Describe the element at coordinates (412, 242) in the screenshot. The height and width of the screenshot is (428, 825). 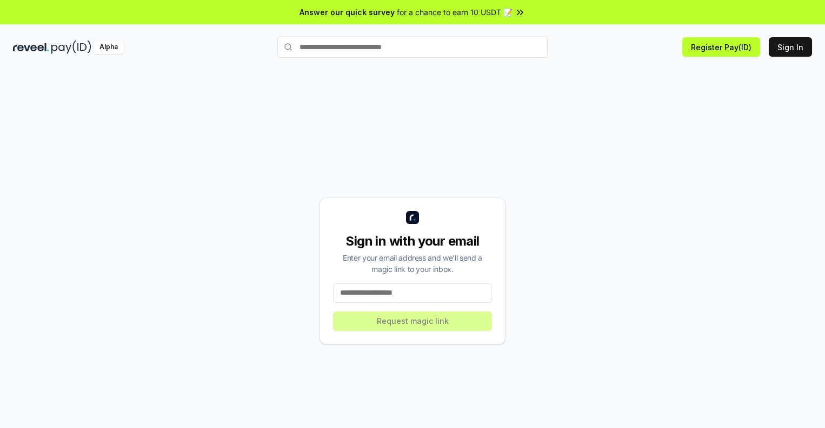
I see `div: Sign in with your email` at that location.